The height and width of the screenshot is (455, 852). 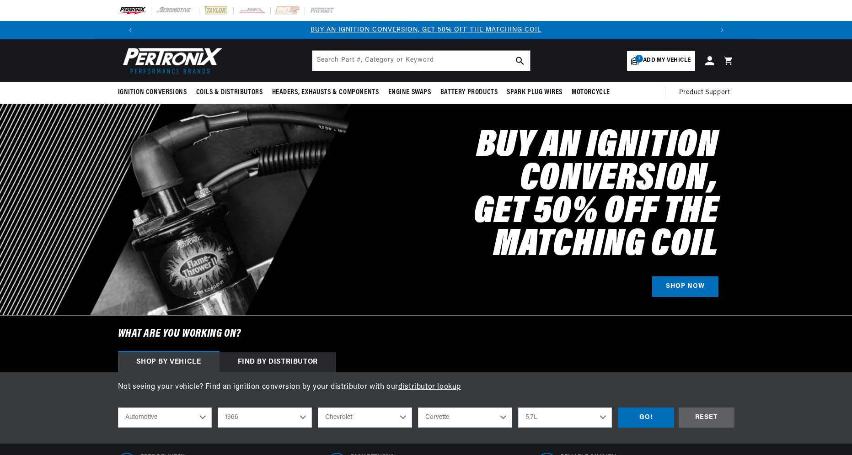 What do you see at coordinates (591, 92) in the screenshot?
I see `summary: Motorcycle` at bounding box center [591, 92].